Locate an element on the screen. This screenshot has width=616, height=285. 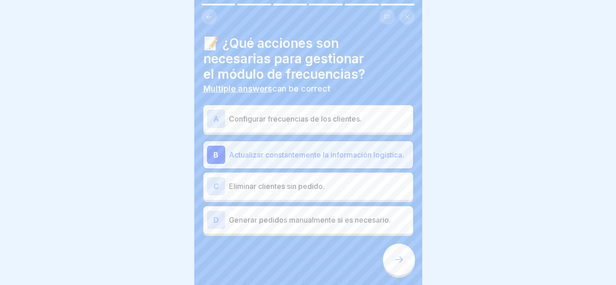
div: A is located at coordinates (216, 119).